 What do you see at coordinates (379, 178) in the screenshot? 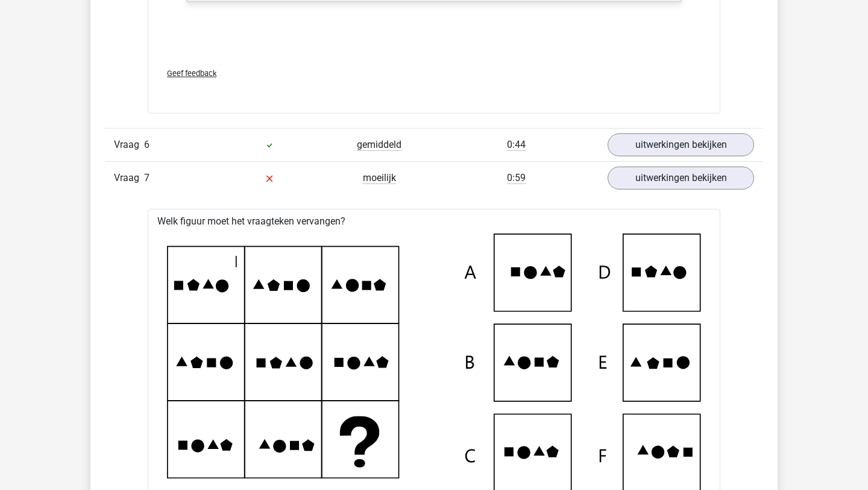
I see `span: moeilijk` at bounding box center [379, 178].